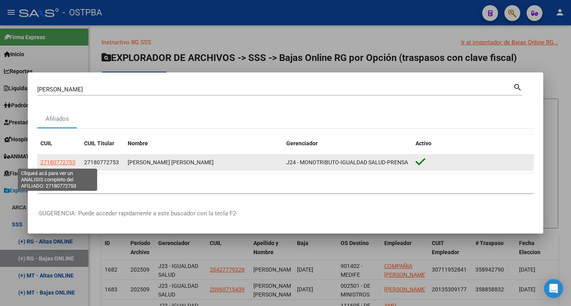 The height and width of the screenshot is (306, 571). I want to click on mat-icon: search, so click(517, 87).